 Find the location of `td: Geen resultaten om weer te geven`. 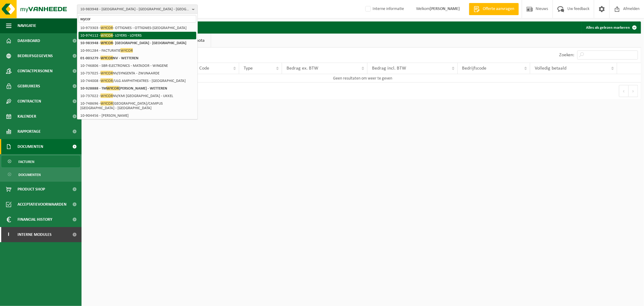

td: Geen resultaten om weer te geven is located at coordinates (362, 79).